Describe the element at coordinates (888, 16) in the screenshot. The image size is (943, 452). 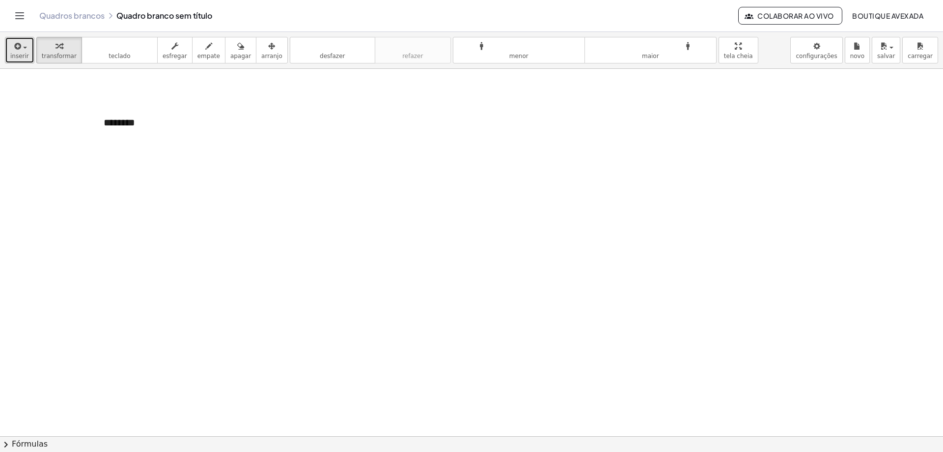
I see `button: Boutique Avexada` at that location.